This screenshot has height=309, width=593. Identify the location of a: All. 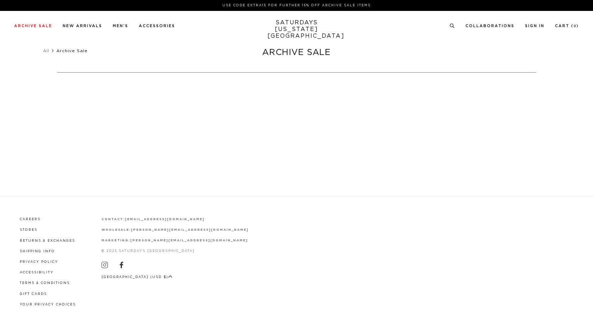
(46, 51).